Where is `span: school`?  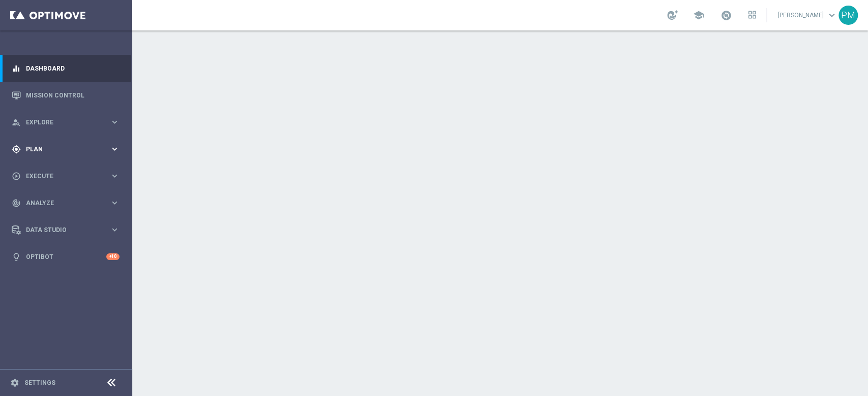 span: school is located at coordinates (699, 15).